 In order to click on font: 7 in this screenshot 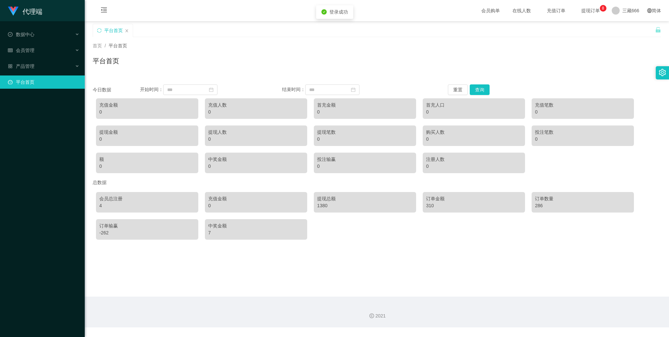, I will do `click(210, 233)`.